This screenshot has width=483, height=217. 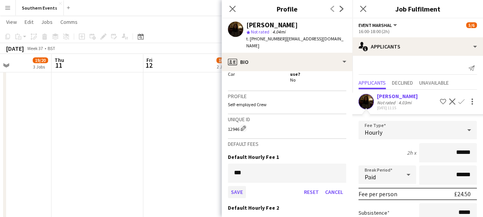 What do you see at coordinates (462, 194) in the screenshot?
I see `div: £24.50` at bounding box center [462, 194].